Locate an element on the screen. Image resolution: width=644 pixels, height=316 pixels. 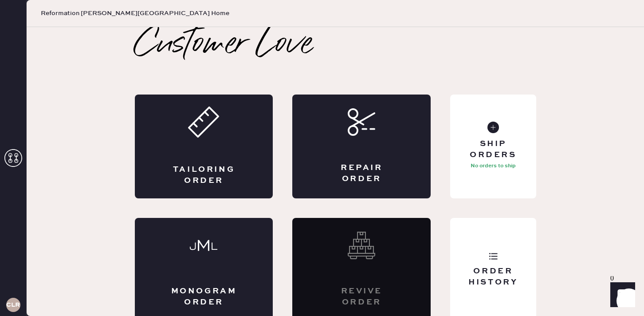
p: No orders to ship is located at coordinates (493, 166).